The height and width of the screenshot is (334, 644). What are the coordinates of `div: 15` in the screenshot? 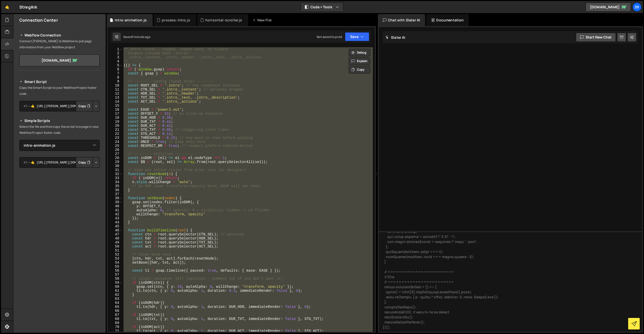 It's located at (115, 106).